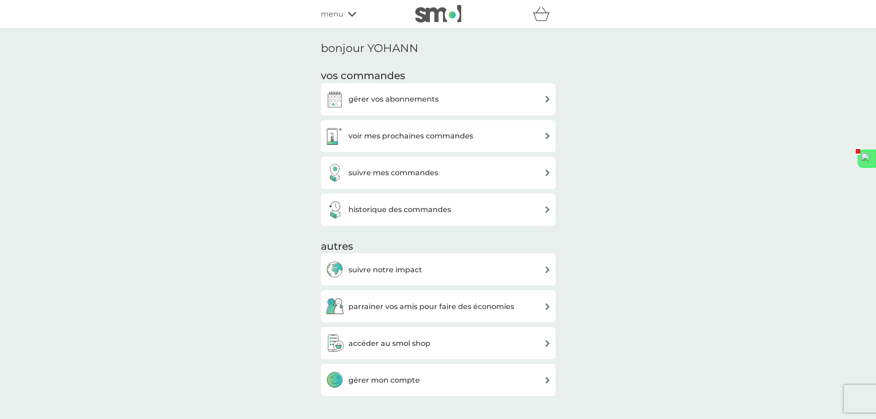 The image size is (876, 419). What do you see at coordinates (438, 76) in the screenshot?
I see `h3: vos commandes` at bounding box center [438, 76].